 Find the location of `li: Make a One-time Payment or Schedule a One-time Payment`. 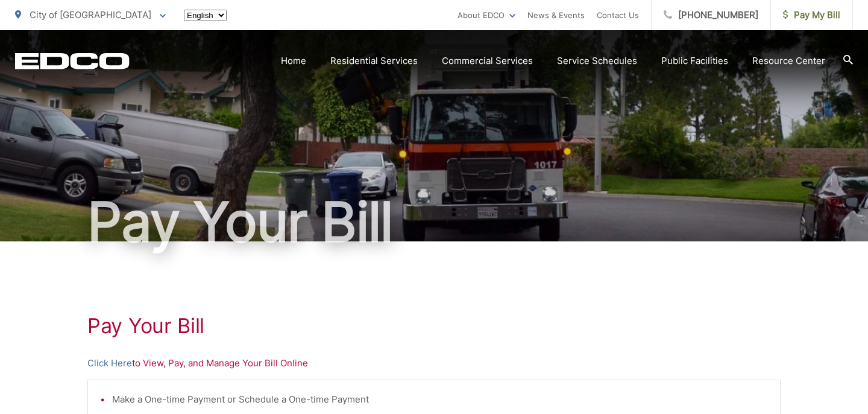

li: Make a One-time Payment or Schedule a One-time Payment is located at coordinates (440, 399).